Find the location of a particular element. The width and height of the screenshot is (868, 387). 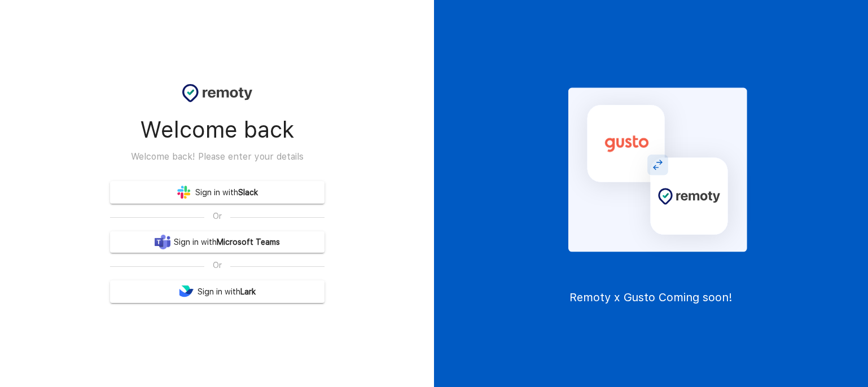

b: Lark is located at coordinates (248, 292).